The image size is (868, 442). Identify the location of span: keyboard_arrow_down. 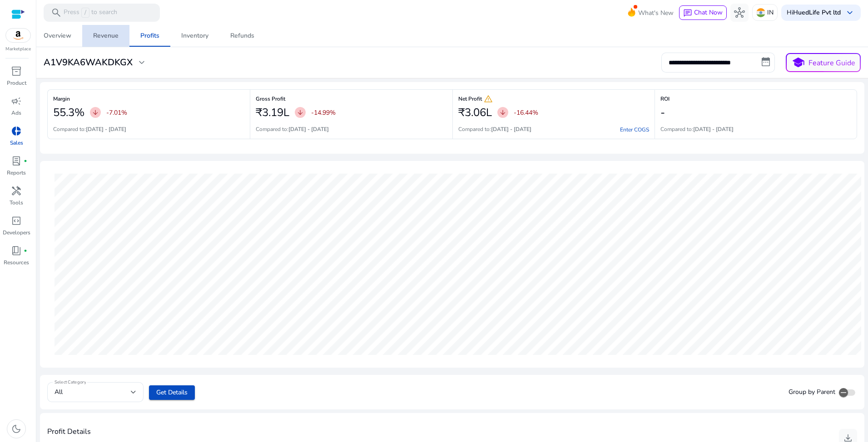
(849, 13).